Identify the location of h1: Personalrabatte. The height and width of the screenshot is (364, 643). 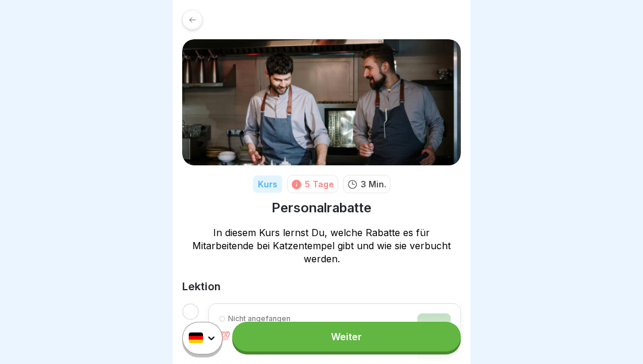
(322, 208).